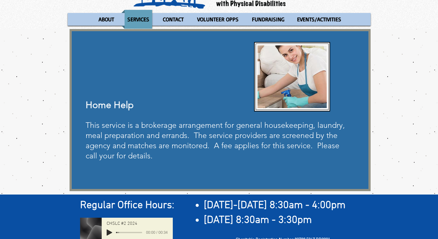 This screenshot has width=438, height=239. Describe the element at coordinates (106, 19) in the screenshot. I see `p: ABOUT` at that location.